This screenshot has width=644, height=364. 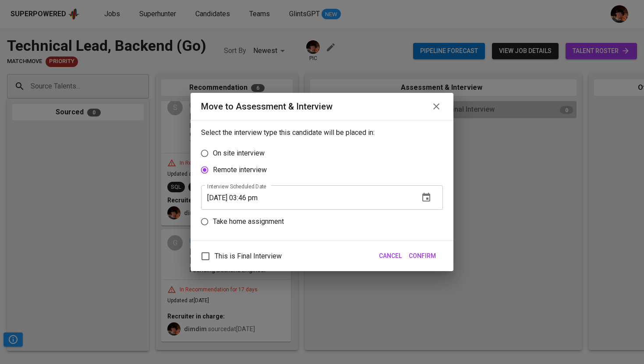 I want to click on button: Cancel, so click(x=390, y=256).